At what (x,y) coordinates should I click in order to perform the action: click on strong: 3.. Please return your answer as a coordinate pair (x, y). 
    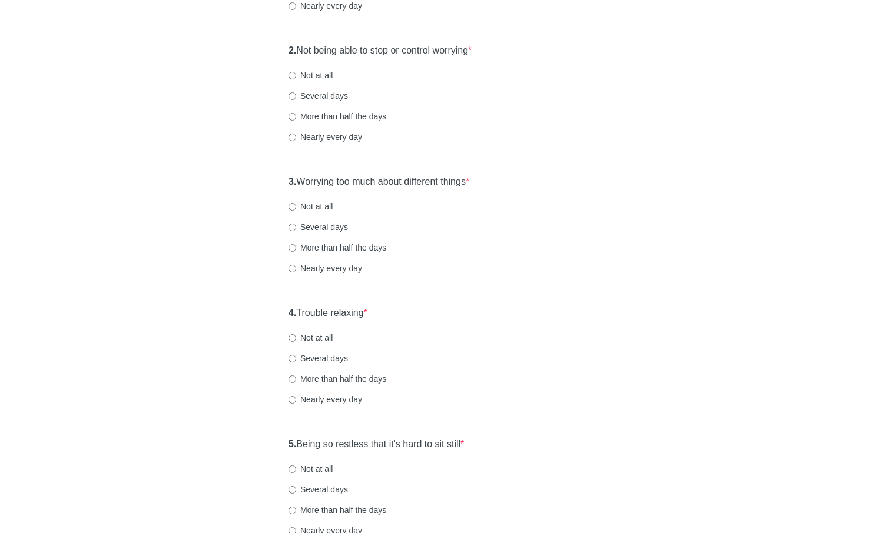
    Looking at the image, I should click on (292, 181).